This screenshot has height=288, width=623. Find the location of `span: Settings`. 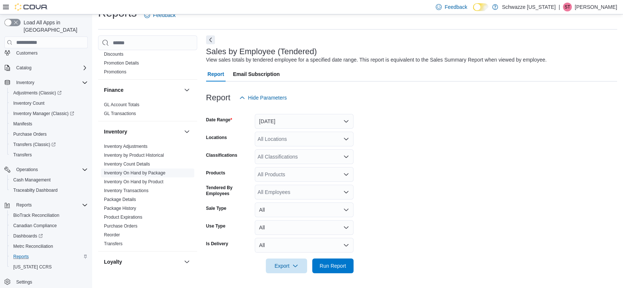

span: Settings is located at coordinates (24, 282).